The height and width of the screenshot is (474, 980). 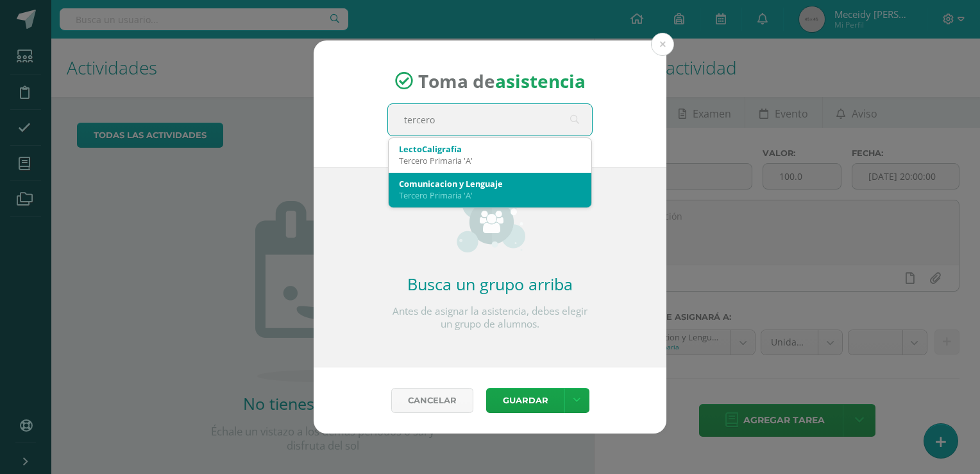 I want to click on h2: Busca un grupo arriba, so click(x=490, y=284).